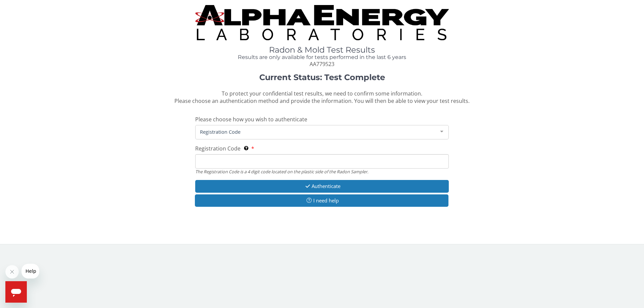 This screenshot has height=308, width=644. I want to click on span: Please choose how you wish to authenticate, so click(251, 119).